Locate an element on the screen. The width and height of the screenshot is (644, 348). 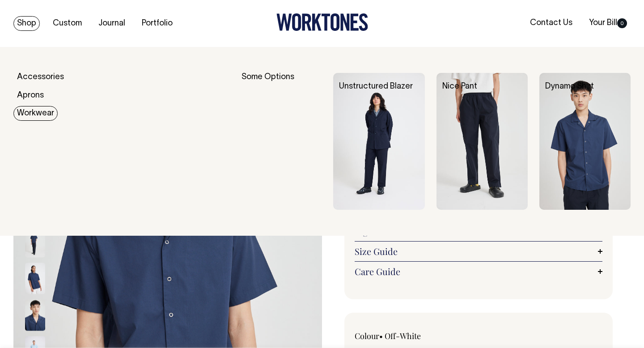
img: Nice Pant is located at coordinates (482, 142).